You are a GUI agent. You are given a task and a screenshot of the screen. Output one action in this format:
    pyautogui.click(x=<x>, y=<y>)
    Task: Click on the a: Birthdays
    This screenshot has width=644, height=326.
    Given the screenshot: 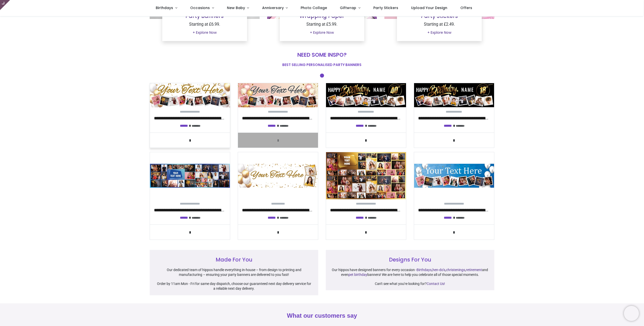 What is the action you would take?
    pyautogui.click(x=424, y=270)
    